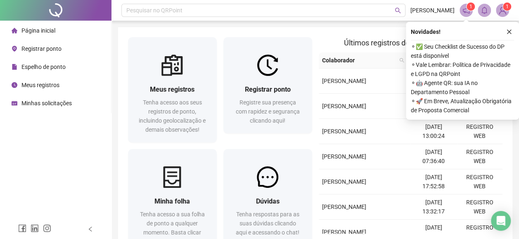  I want to click on span: file, so click(14, 67).